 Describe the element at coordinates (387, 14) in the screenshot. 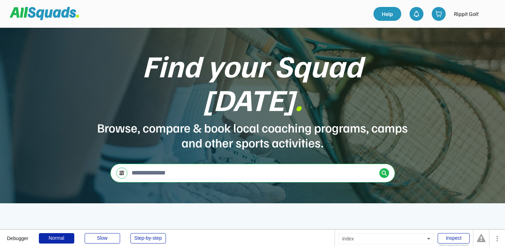

I see `a: Help` at that location.